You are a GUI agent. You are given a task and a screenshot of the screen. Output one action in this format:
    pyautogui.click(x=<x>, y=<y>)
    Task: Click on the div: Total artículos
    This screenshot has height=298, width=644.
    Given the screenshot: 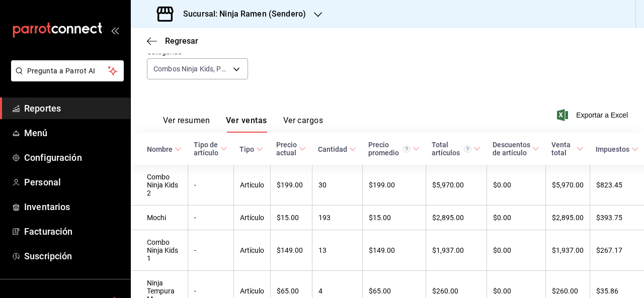 What is the action you would take?
    pyautogui.click(x=451, y=148)
    